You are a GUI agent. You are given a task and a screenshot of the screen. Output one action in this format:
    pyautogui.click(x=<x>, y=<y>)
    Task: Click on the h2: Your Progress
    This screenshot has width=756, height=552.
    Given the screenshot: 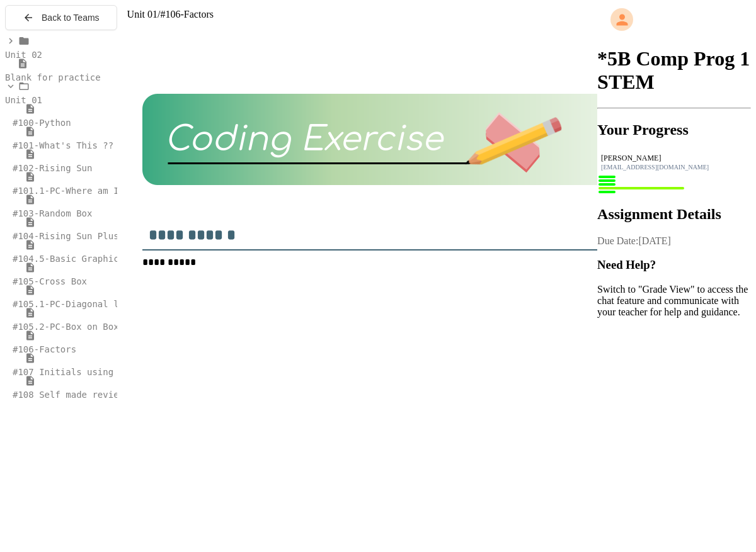 What is the action you would take?
    pyautogui.click(x=674, y=129)
    